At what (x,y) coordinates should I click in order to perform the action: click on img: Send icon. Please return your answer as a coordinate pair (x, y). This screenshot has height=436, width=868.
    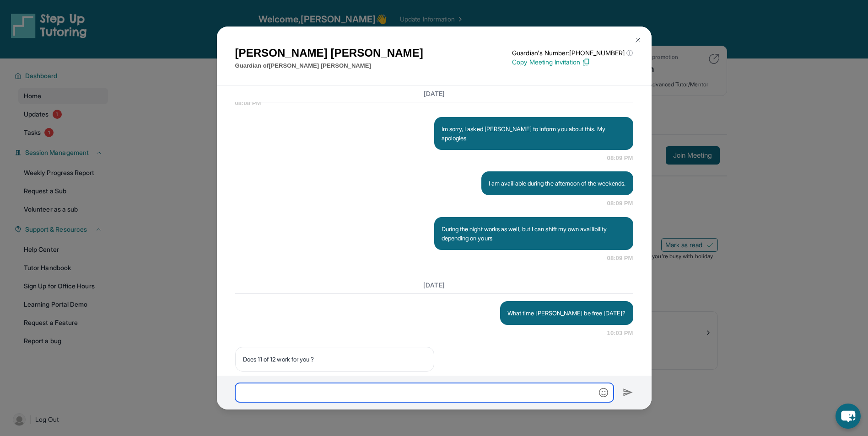
    Looking at the image, I should click on (628, 393).